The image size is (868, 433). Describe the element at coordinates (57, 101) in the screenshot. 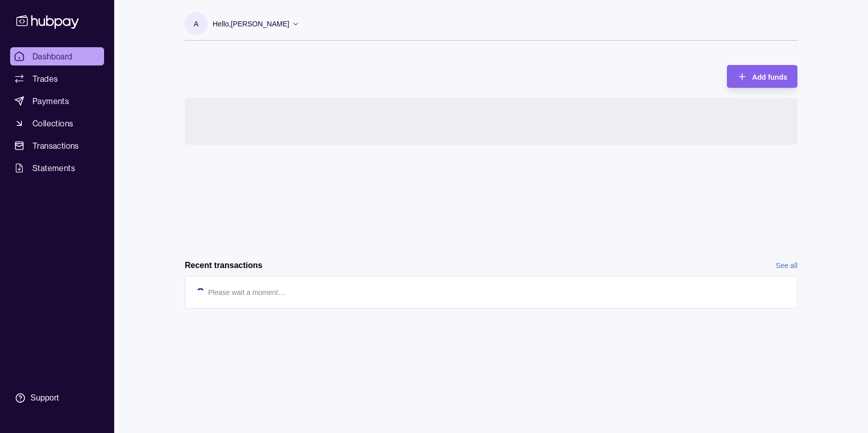

I see `a: Payments` at that location.